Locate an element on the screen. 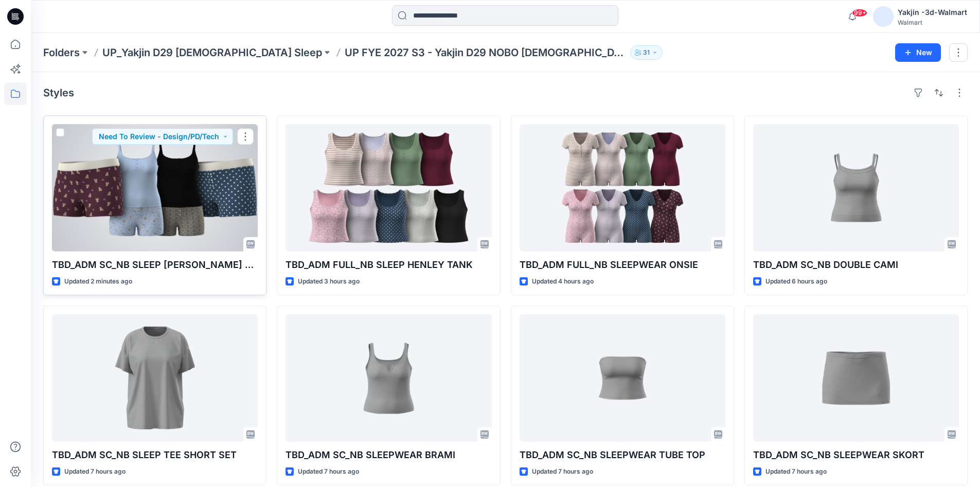 The height and width of the screenshot is (487, 980). div: Yakjin -3d-Walmart is located at coordinates (933, 13).